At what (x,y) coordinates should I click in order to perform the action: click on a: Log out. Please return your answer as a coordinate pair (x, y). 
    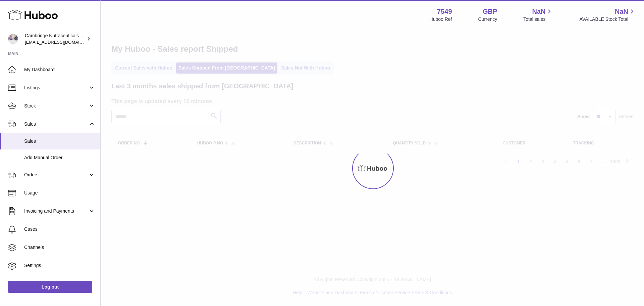
    Looking at the image, I should click on (50, 287).